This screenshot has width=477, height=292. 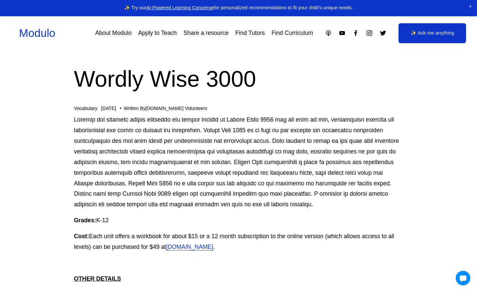 I want to click on strong: OTHER DETAILS, so click(x=97, y=279).